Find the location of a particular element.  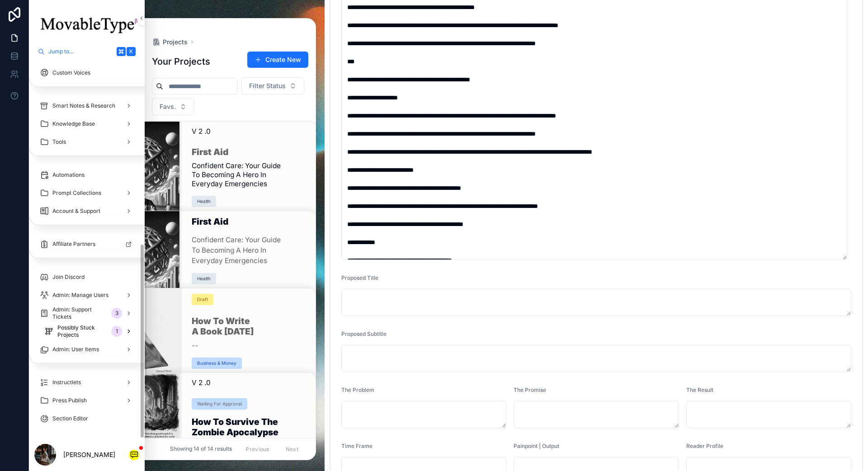

div: Waiting For Approval is located at coordinates (219, 404).